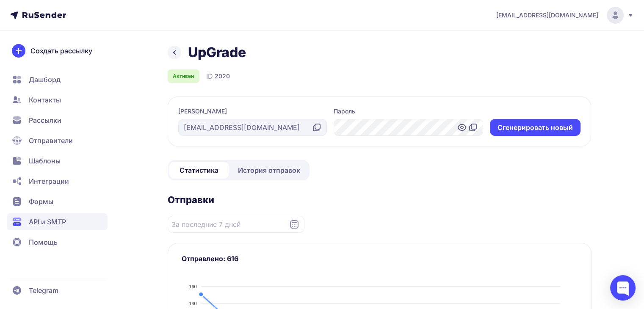  What do you see at coordinates (380, 200) in the screenshot?
I see `h2: Отправки` at bounding box center [380, 200].